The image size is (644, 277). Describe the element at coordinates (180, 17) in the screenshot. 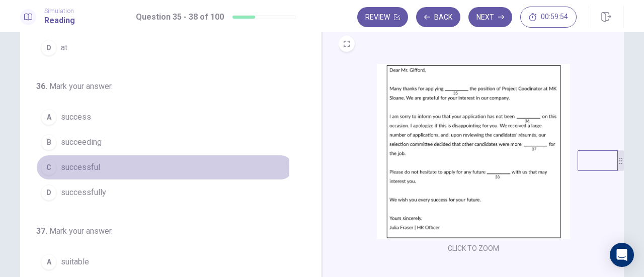

I see `h1: Question 35 - 38 of 100` at that location.